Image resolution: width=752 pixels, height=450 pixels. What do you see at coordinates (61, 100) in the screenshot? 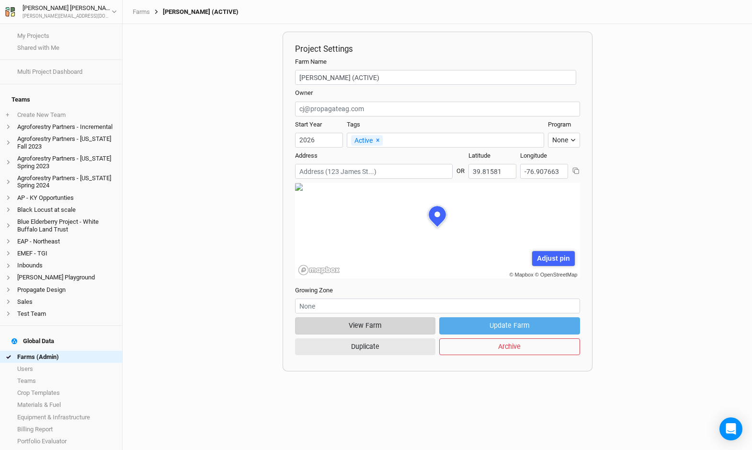
I see `h4: Teams` at bounding box center [61, 100].